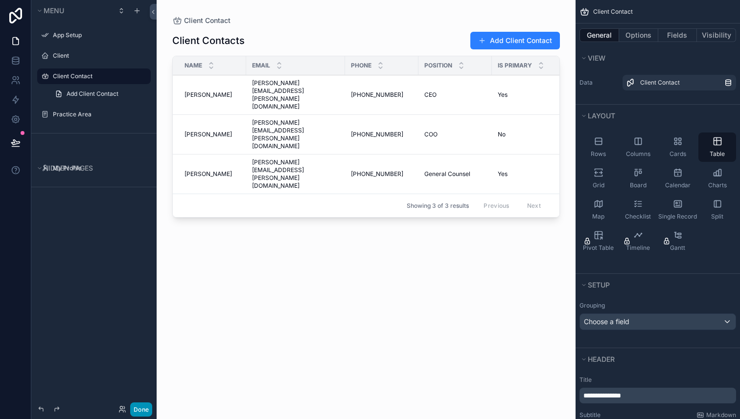  What do you see at coordinates (599, 83) in the screenshot?
I see `label: Data` at bounding box center [599, 83].